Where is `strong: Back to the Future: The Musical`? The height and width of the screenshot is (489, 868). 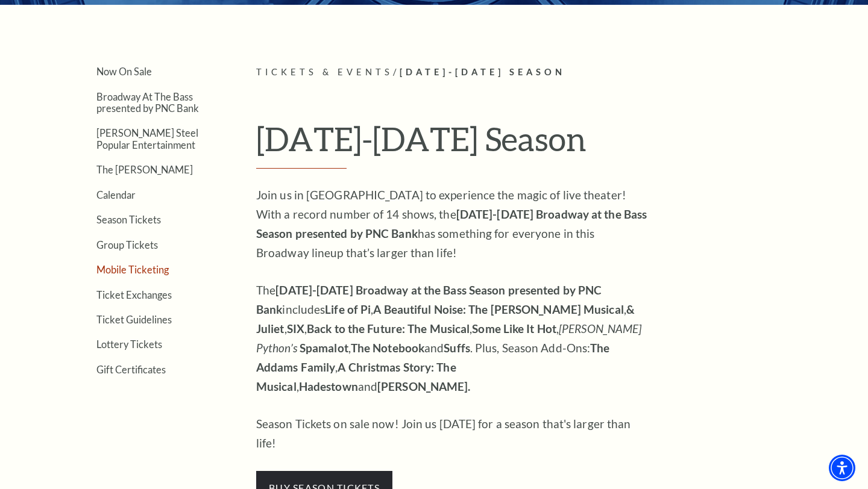
strong: Back to the Future: The Musical is located at coordinates (388, 328).